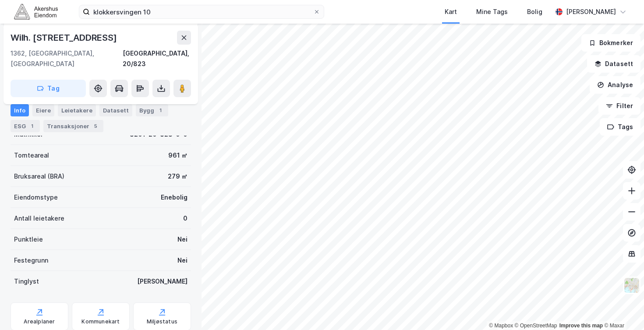 The image size is (644, 330). I want to click on div: Eiere, so click(44, 111).